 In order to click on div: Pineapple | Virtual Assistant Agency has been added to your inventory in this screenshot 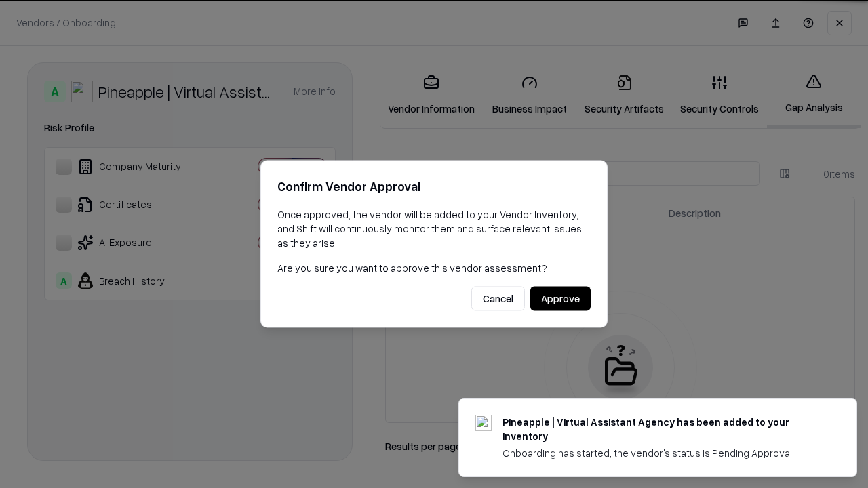, I will do `click(663, 429)`.